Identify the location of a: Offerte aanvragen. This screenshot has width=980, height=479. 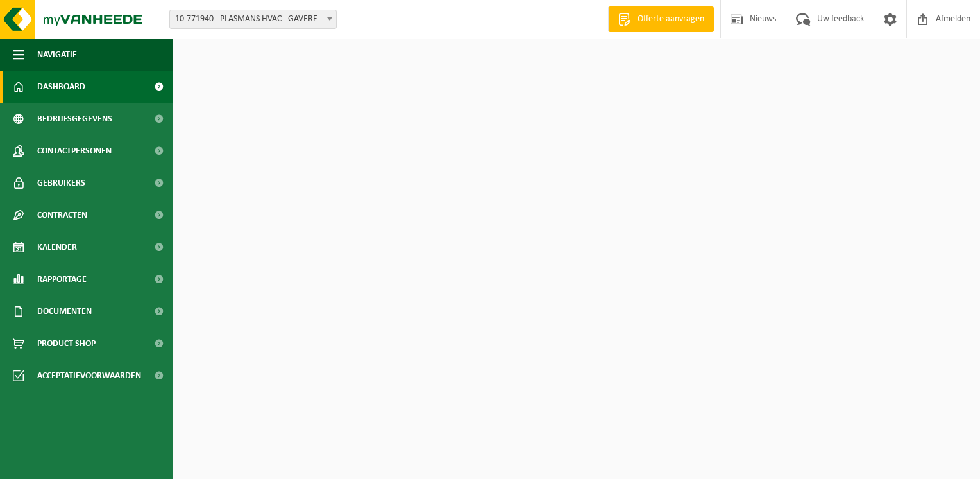
(661, 20).